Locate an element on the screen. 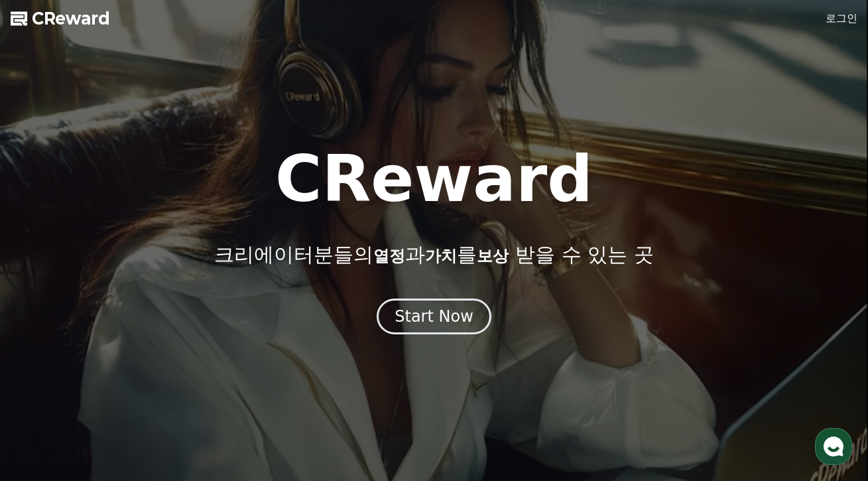 Image resolution: width=868 pixels, height=481 pixels. span: 가치 is located at coordinates (441, 256).